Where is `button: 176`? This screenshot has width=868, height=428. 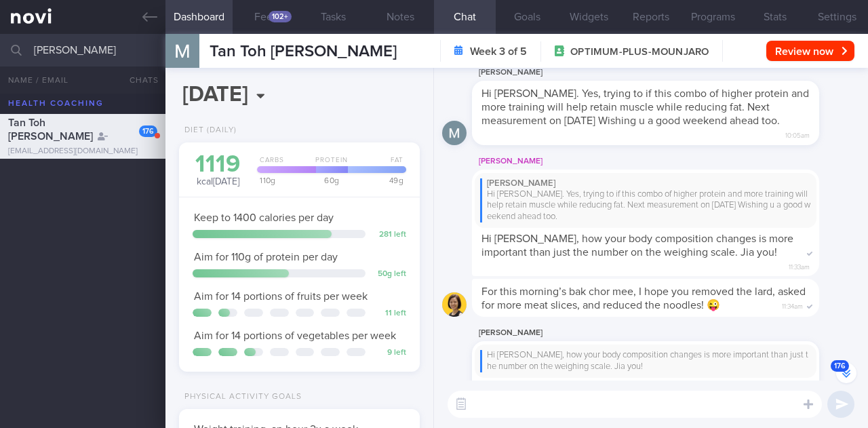 button: 176 is located at coordinates (847, 373).